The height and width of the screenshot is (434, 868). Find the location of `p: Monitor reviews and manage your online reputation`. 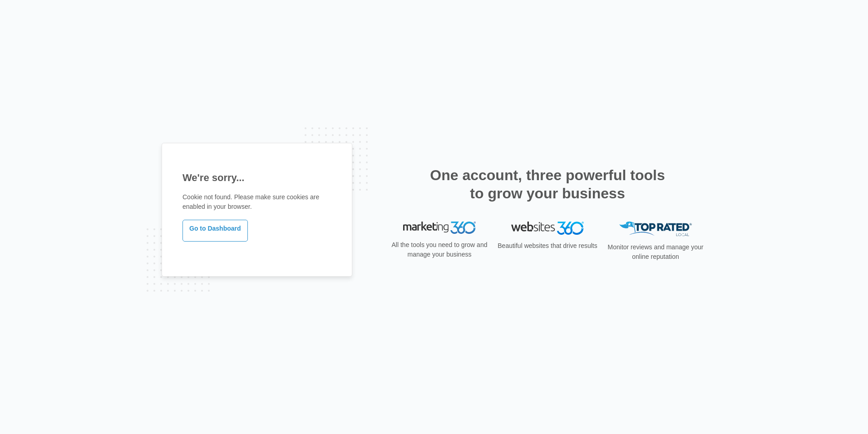

p: Monitor reviews and manage your online reputation is located at coordinates (656, 252).